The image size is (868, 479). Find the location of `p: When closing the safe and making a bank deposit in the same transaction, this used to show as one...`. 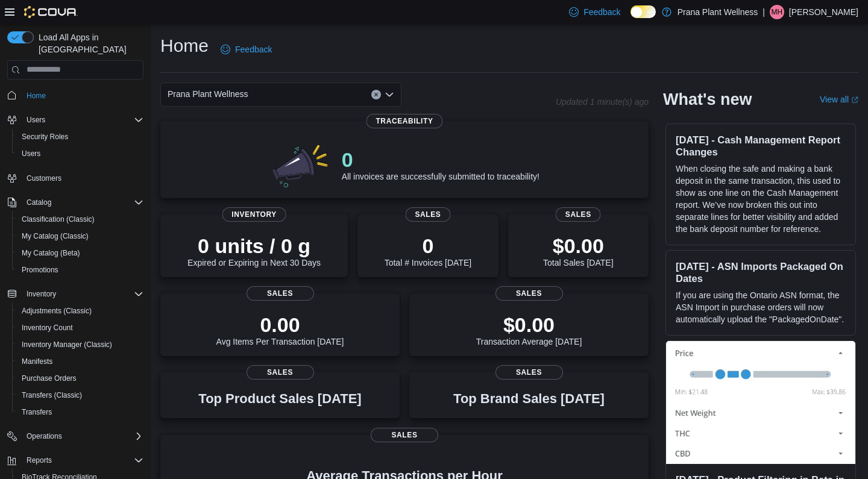

p: When closing the safe and making a bank deposit in the same transaction, this used to show as one... is located at coordinates (761, 199).